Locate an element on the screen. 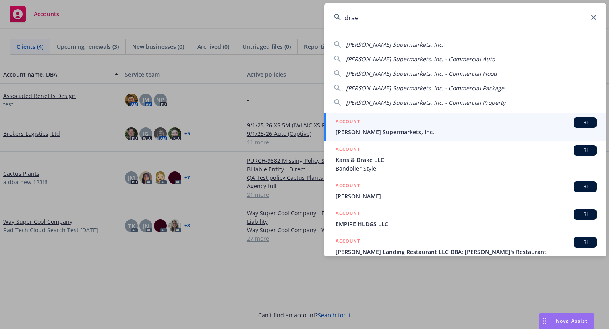  div: Drag to move is located at coordinates (544, 321).